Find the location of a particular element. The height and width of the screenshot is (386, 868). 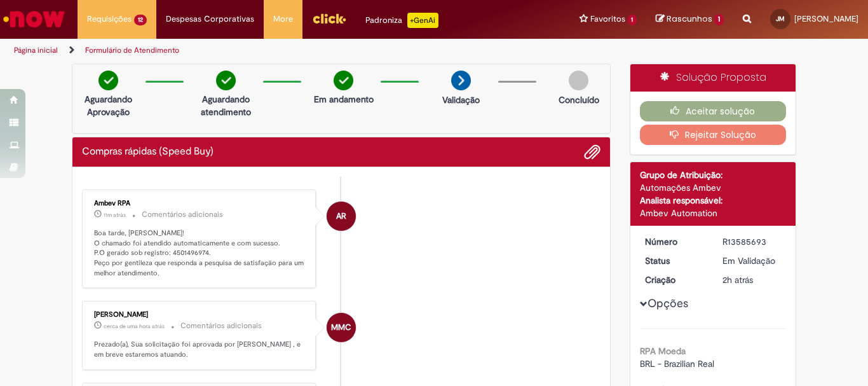

dt: Número is located at coordinates (674, 241).